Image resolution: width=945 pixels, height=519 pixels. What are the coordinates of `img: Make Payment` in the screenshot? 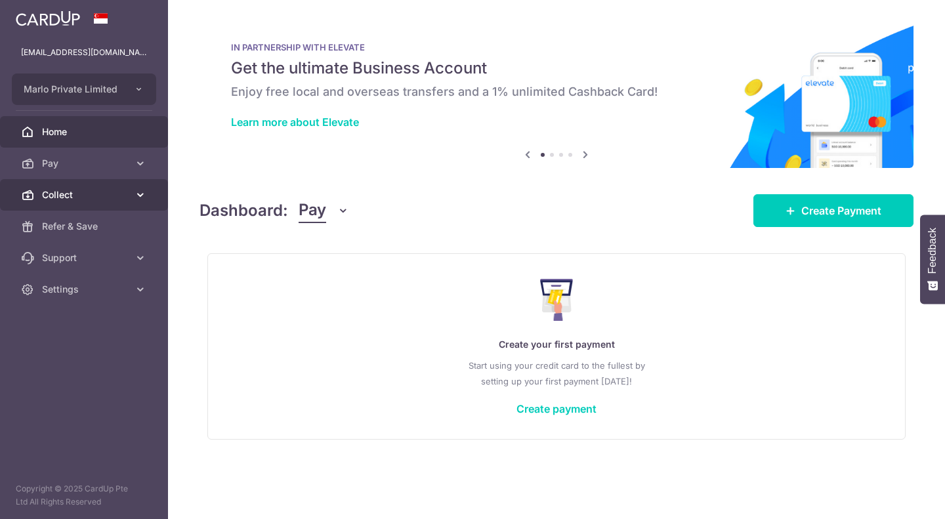 It's located at (557, 300).